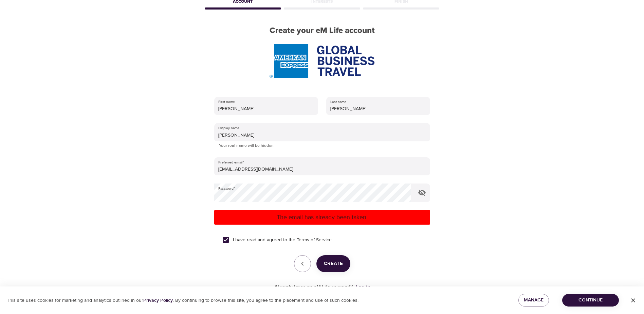 This screenshot has width=644, height=314. I want to click on button: Create, so click(334, 264).